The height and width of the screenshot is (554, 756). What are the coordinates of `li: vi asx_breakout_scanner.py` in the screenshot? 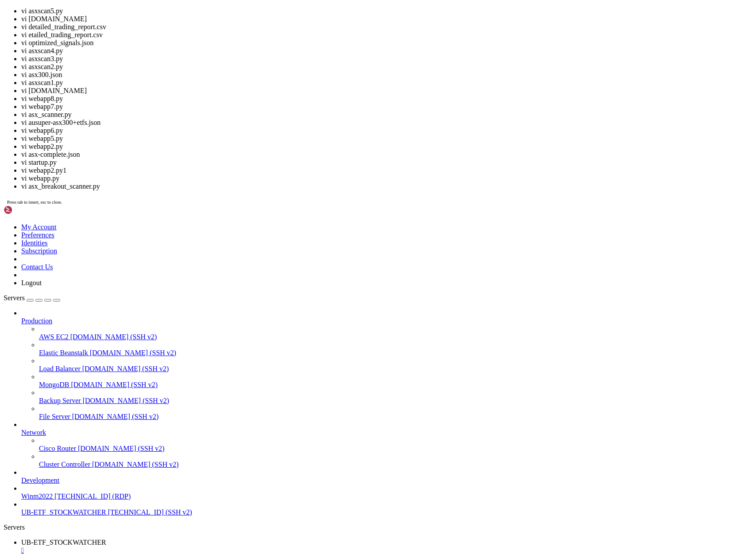 It's located at (387, 187).